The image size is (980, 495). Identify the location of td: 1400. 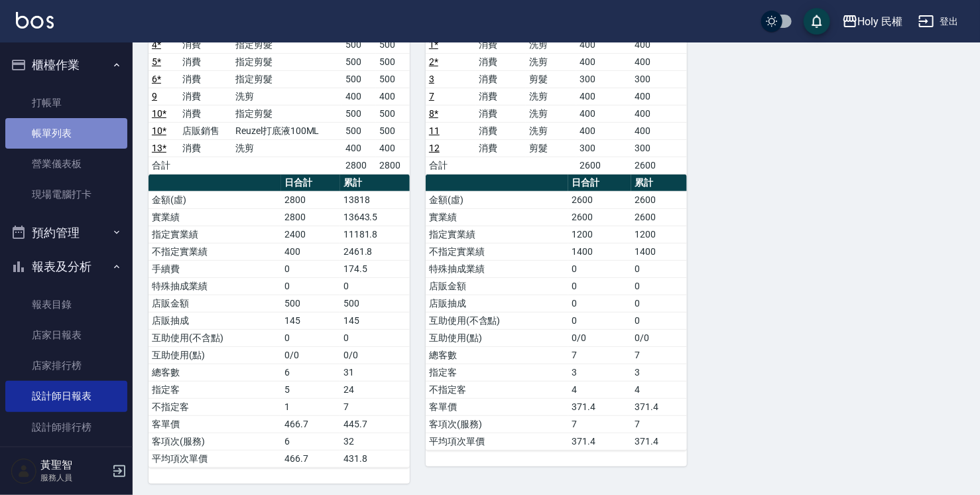
(659, 252).